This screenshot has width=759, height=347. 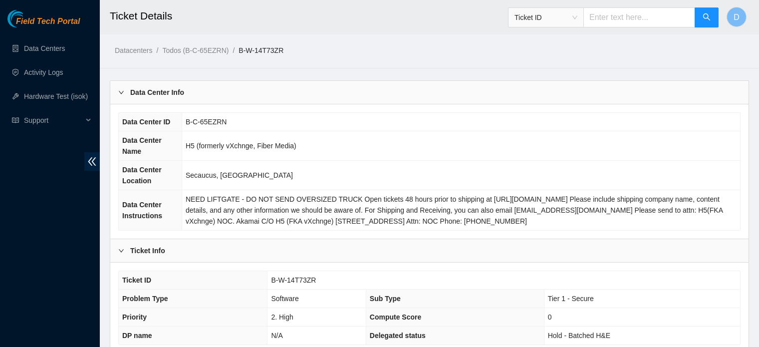 What do you see at coordinates (284, 298) in the screenshot?
I see `span: Software` at bounding box center [284, 298].